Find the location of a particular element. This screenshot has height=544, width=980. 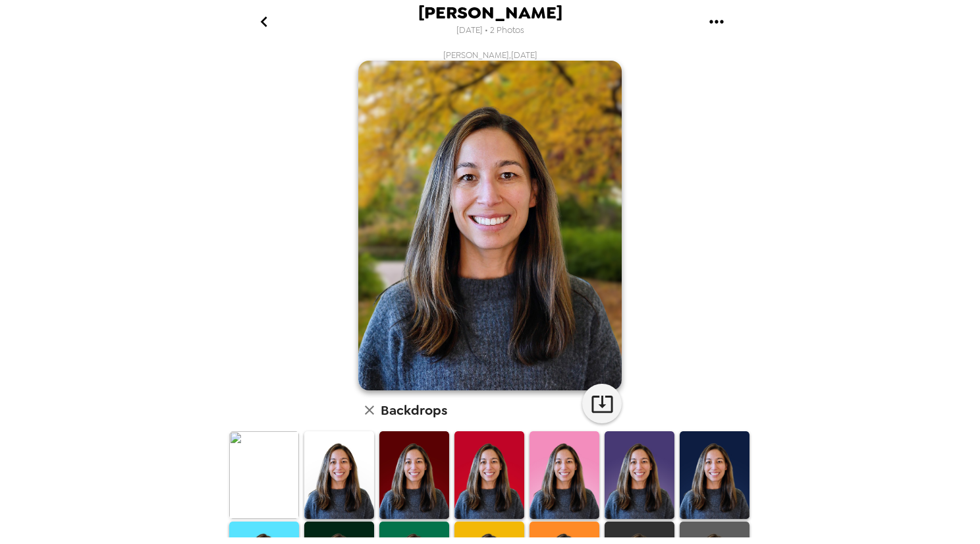

h6: Backdrops is located at coordinates (414, 410).